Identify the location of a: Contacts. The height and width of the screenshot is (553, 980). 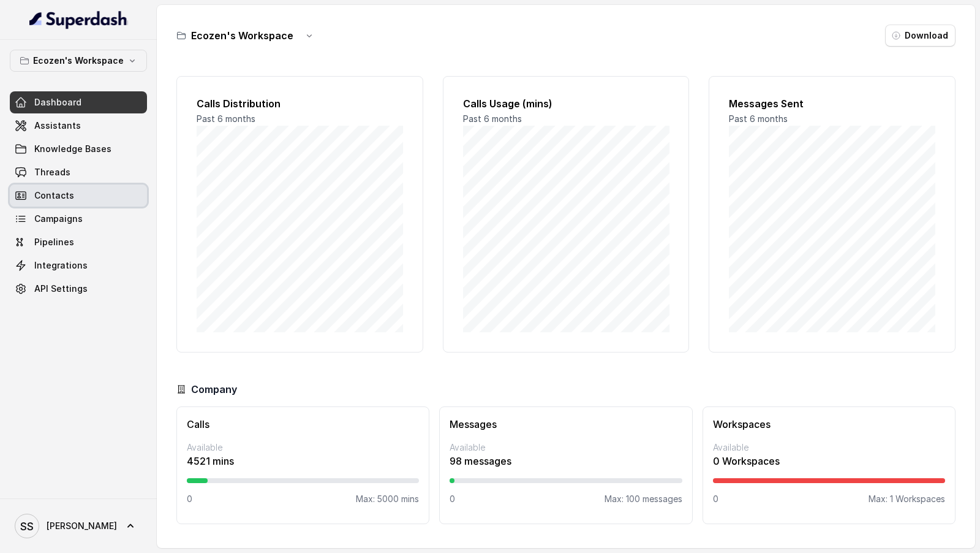
(78, 196).